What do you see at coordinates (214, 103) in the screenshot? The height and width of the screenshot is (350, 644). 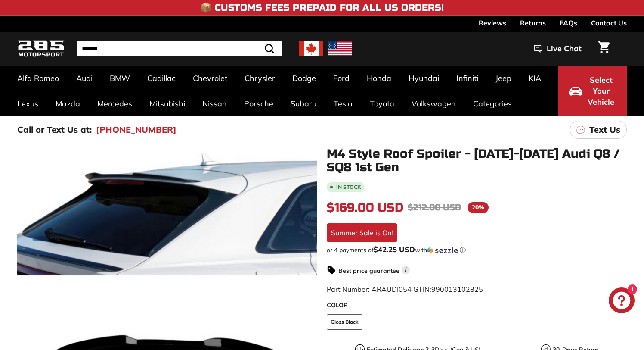 I see `a: Nissan` at bounding box center [214, 103].